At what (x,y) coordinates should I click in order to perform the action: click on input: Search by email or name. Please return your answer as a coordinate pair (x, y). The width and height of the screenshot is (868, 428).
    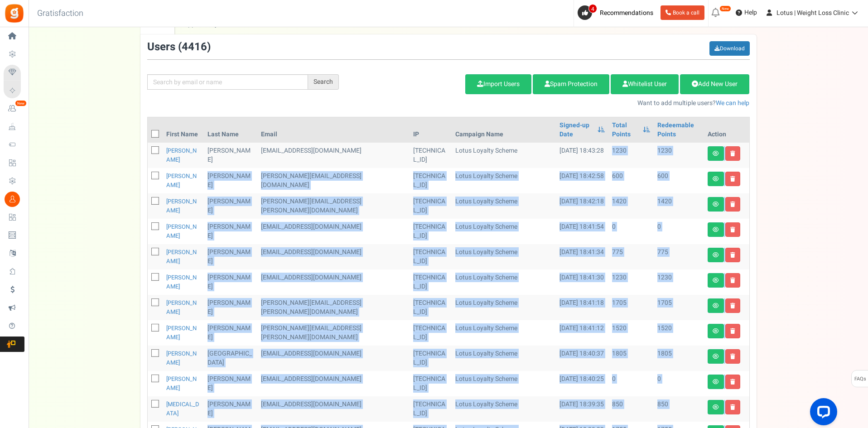
    Looking at the image, I should click on (227, 82).